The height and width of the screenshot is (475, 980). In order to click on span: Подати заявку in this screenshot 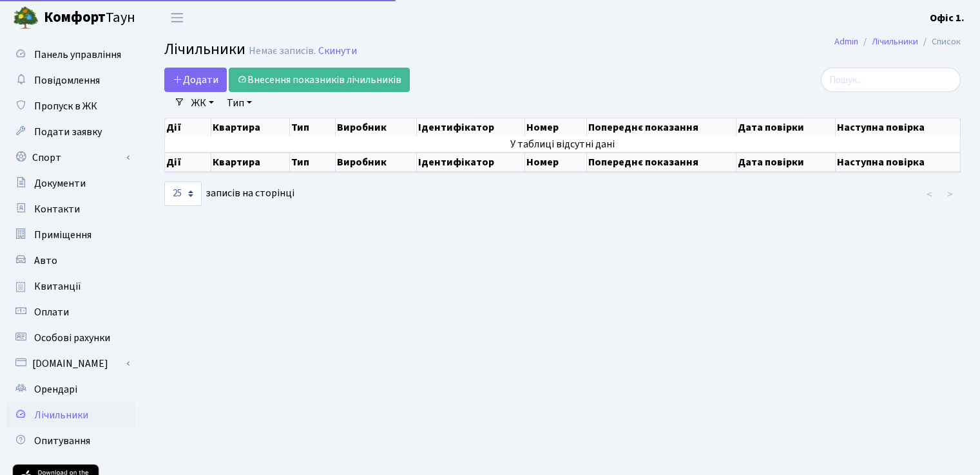, I will do `click(67, 132)`.